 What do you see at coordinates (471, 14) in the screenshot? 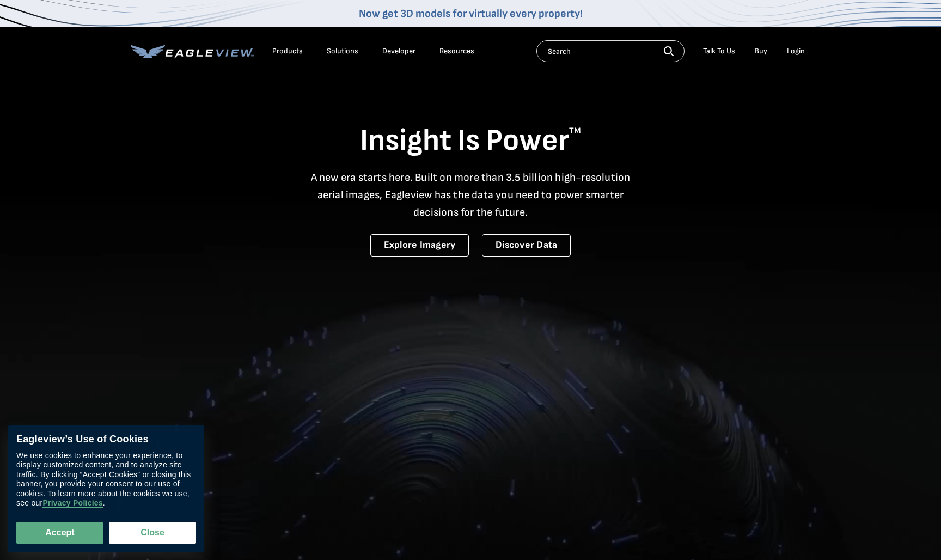
I see `a: Now get 3D models for virtually every property!` at bounding box center [471, 14].